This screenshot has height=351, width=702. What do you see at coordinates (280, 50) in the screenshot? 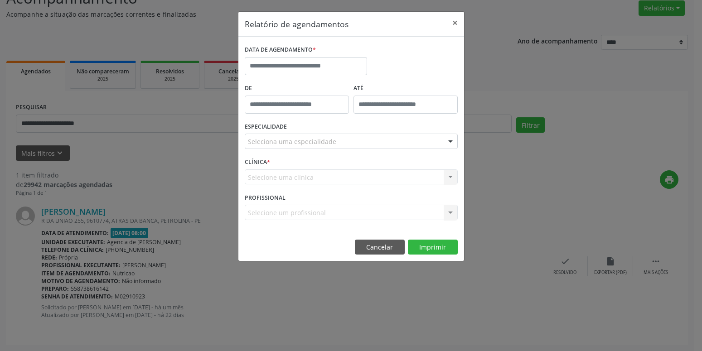
I see `label: DATA DE AGENDAMENTO` at bounding box center [280, 50].